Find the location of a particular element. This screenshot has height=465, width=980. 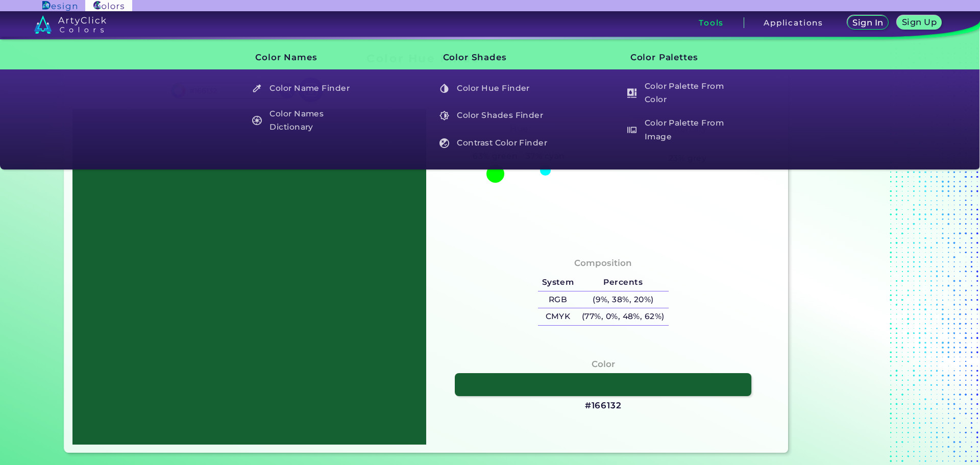

h5: (77%, 0%, 48%, 62%) is located at coordinates (623, 316).